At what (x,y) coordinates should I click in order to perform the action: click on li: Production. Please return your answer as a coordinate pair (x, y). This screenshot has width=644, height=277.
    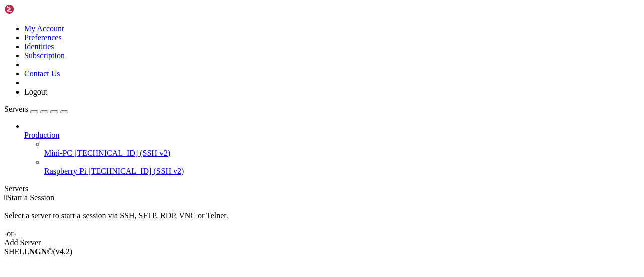
    Looking at the image, I should click on (332, 149).